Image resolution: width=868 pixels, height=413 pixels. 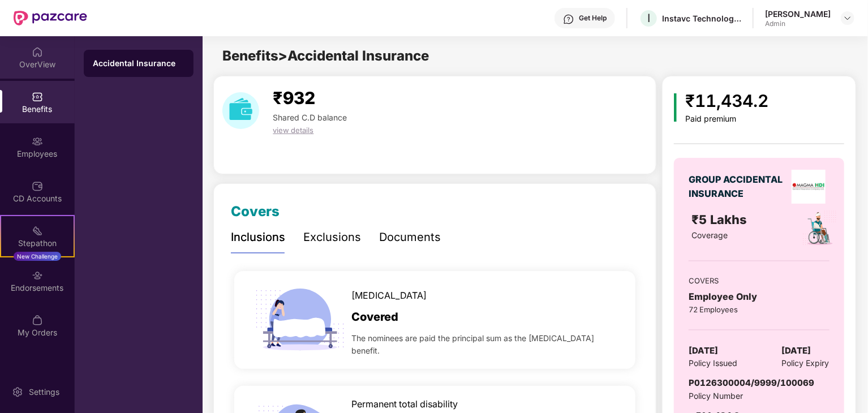 I want to click on span: Benefits > Accidental Insurance, so click(x=326, y=55).